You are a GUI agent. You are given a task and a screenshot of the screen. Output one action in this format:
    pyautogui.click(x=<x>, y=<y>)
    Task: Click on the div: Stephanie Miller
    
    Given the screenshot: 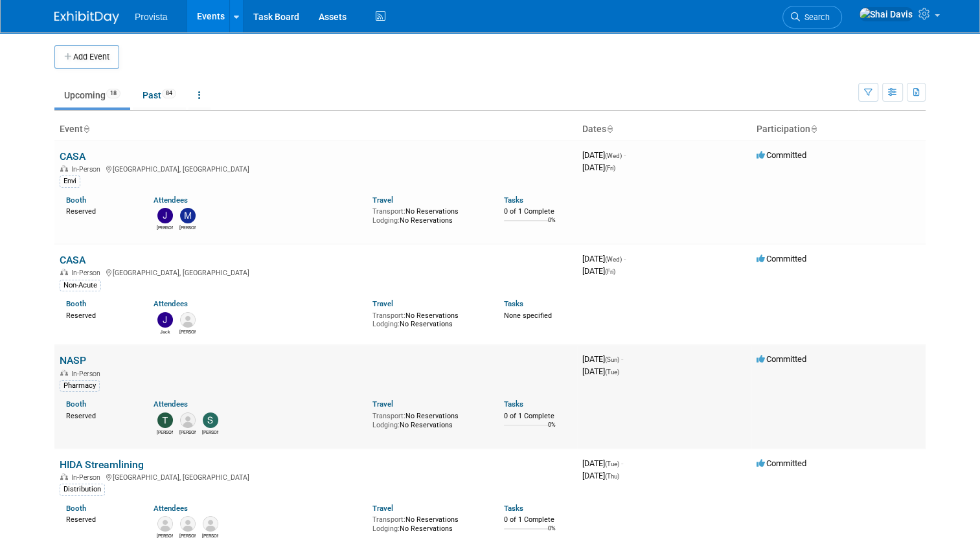 What is the action you would take?
    pyautogui.click(x=210, y=432)
    